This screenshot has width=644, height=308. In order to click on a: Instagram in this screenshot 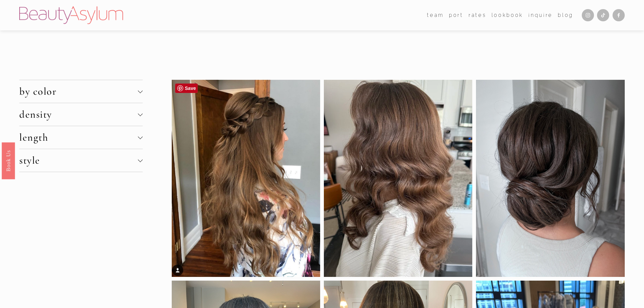, I will do `click(588, 15)`.